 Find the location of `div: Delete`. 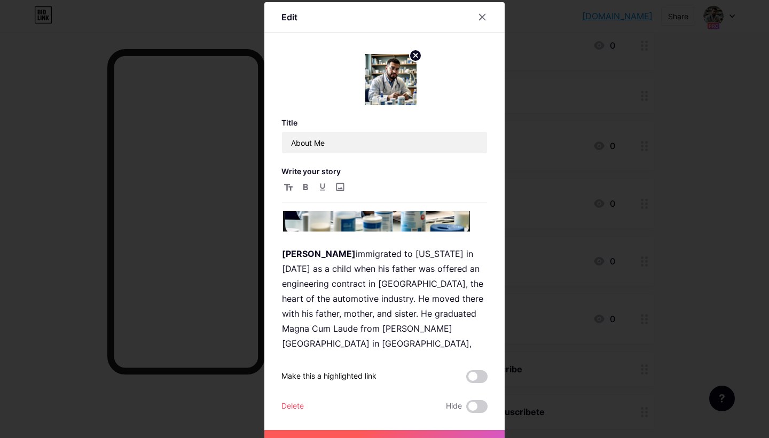

div: Delete is located at coordinates (293, 406).